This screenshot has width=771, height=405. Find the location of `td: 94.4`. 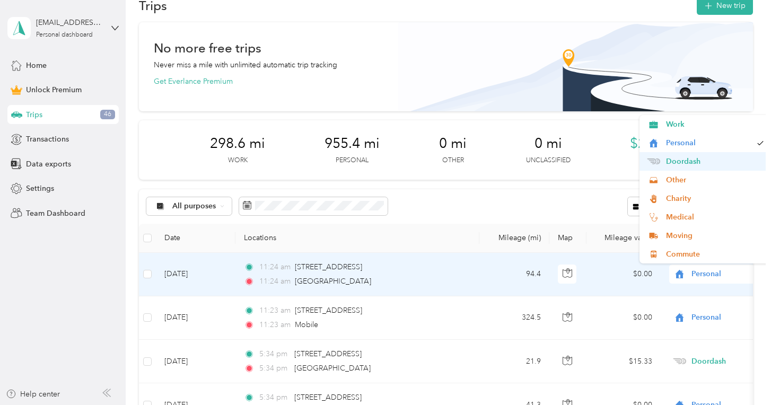

td: 94.4 is located at coordinates (514, 275).